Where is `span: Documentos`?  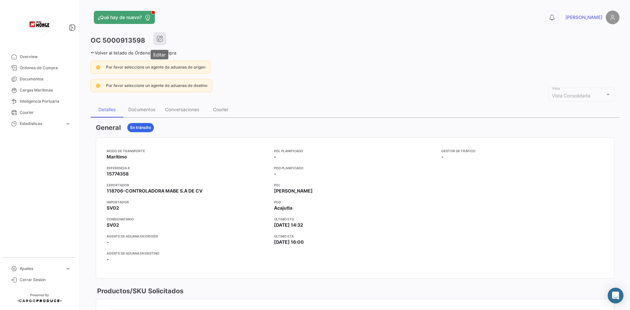 span: Documentos is located at coordinates (45, 79).